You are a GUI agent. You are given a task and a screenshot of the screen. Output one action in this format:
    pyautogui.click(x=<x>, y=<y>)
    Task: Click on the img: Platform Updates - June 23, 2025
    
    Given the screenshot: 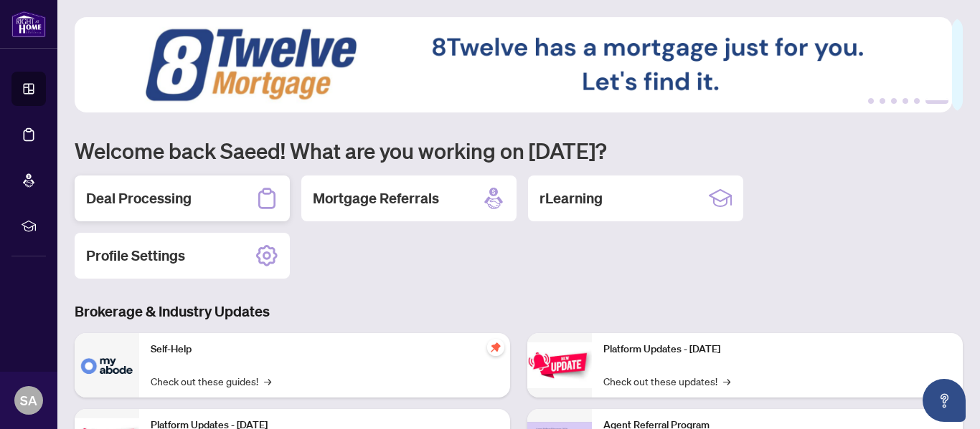 What is the action you would take?
    pyautogui.click(x=559, y=365)
    